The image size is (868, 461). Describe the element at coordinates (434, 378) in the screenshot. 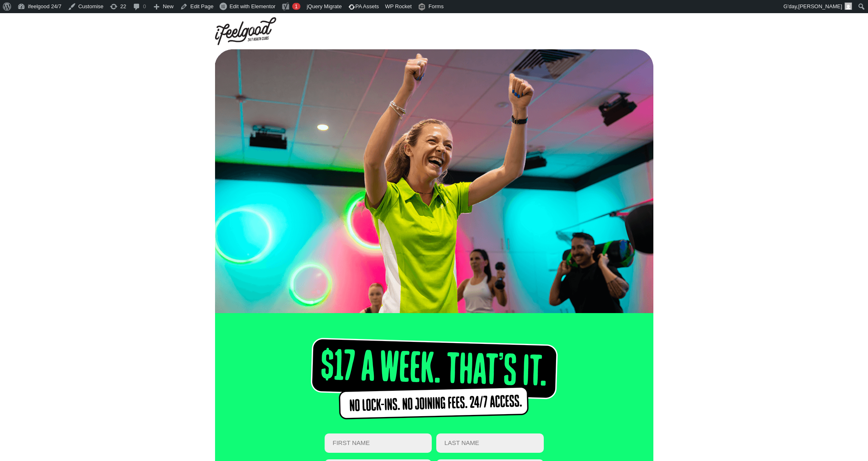

I see `img: 17-a-week` at that location.